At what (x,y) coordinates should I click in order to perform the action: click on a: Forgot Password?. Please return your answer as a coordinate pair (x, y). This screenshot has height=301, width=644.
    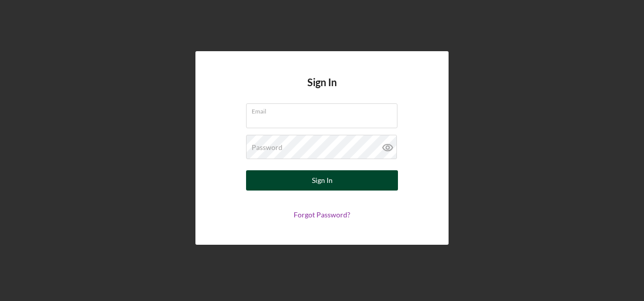
    Looking at the image, I should click on (322, 214).